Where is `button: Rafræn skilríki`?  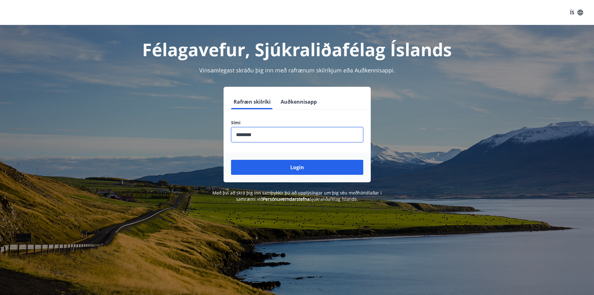
button: Rafræn skilríki is located at coordinates (252, 102).